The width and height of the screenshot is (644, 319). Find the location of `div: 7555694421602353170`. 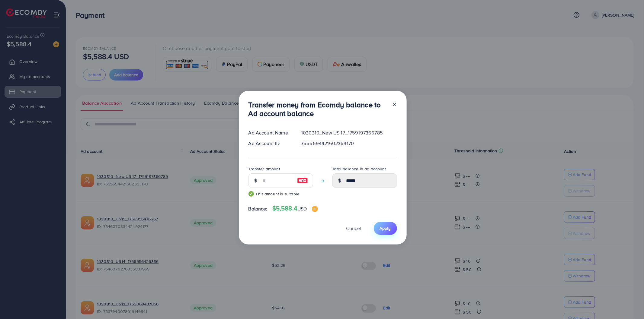

div: 7555694421602353170 is located at coordinates (349, 143).